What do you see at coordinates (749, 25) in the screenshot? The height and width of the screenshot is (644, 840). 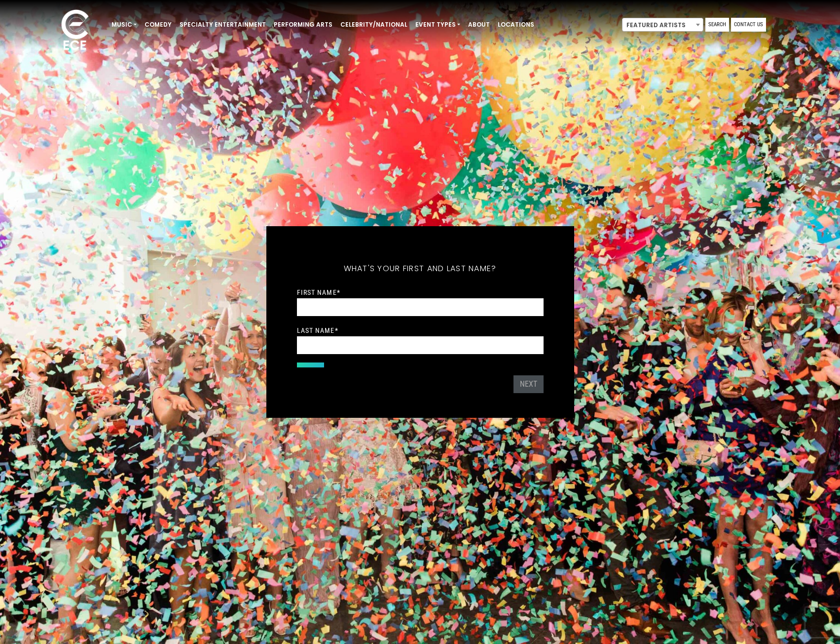 I see `a: Contact Us` at bounding box center [749, 25].